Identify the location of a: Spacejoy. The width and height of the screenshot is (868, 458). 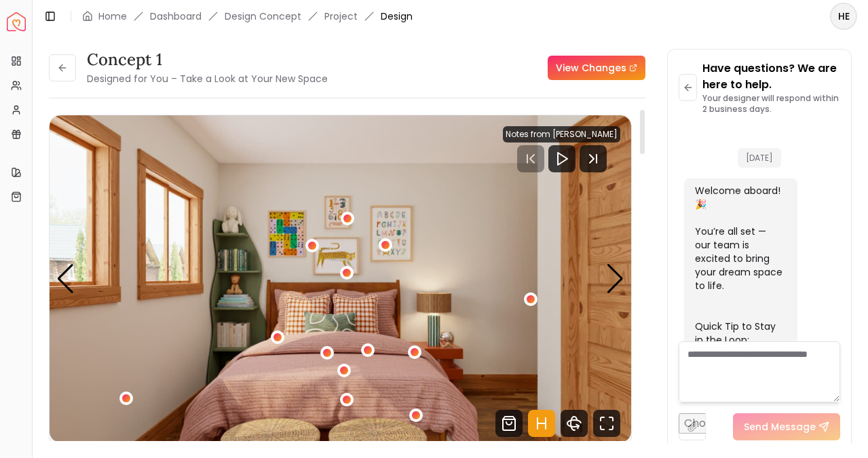
(16, 21).